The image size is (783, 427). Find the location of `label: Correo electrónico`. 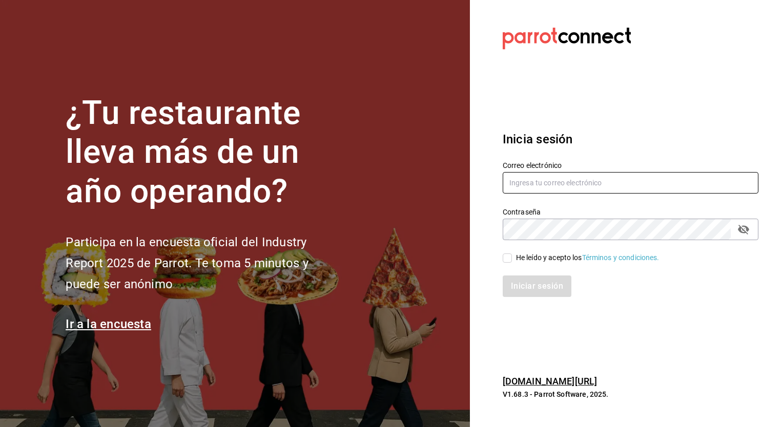

label: Correo electrónico is located at coordinates (630, 165).